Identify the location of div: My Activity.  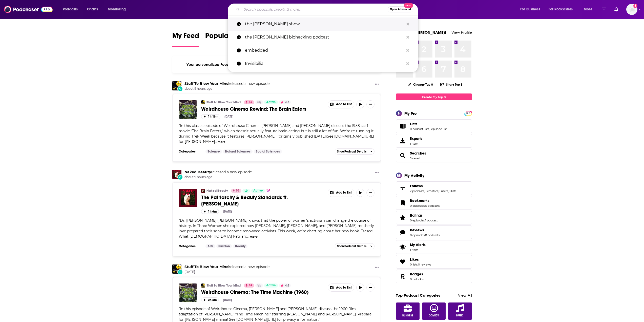
(414, 175).